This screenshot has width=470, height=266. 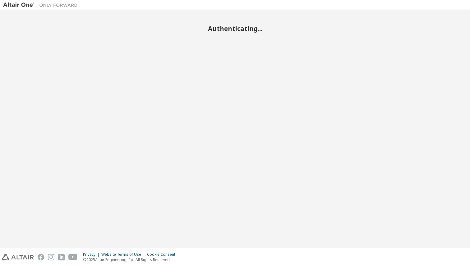 What do you see at coordinates (73, 257) in the screenshot?
I see `img: youtube.svg` at bounding box center [73, 257].